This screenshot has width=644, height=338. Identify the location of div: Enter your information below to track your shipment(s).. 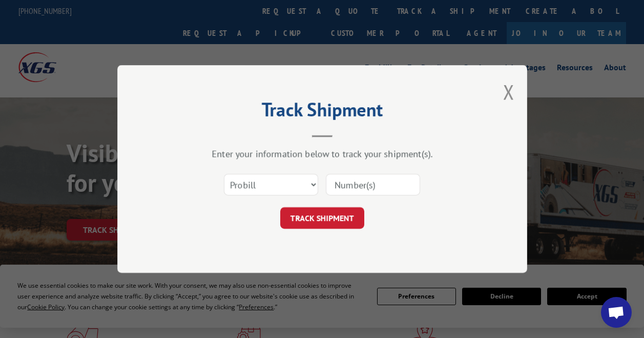
(322, 154).